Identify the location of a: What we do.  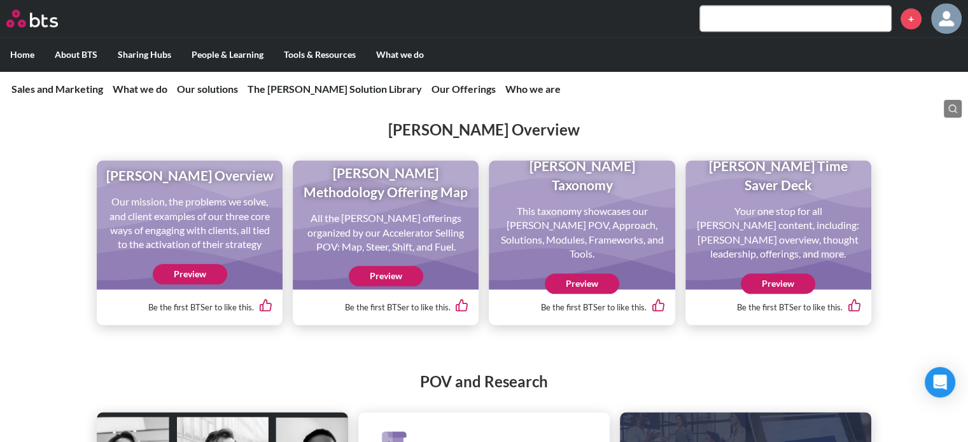
(140, 88).